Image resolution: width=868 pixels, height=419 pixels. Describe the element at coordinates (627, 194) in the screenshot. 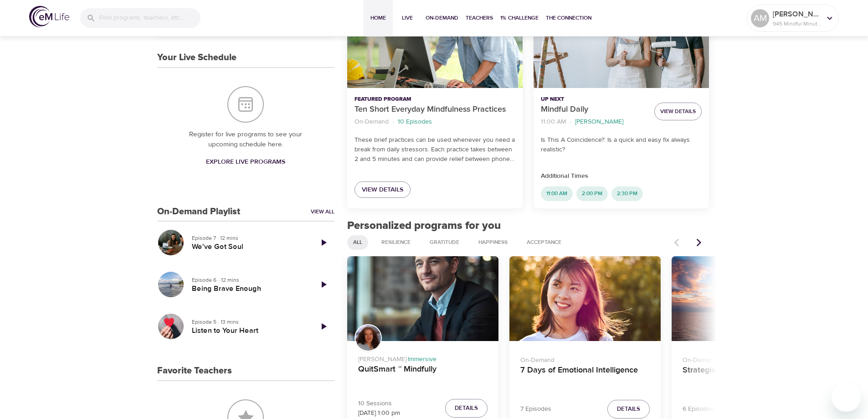

I see `div: 2:30 PM` at that location.